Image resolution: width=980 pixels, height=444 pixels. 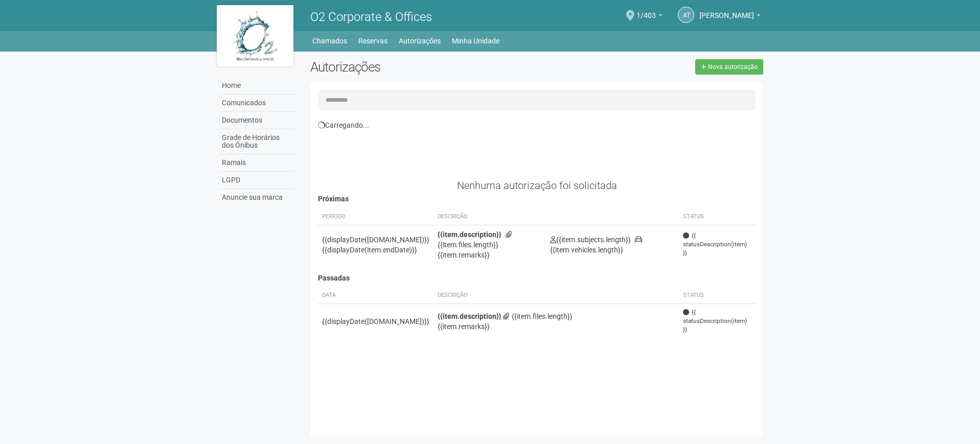 I want to click on span: {{item.vehicles.length}}, so click(x=596, y=244).